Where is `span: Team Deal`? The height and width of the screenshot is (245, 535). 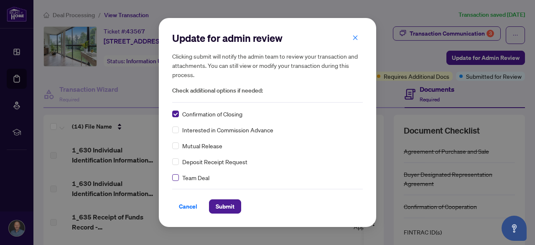
span: Team Deal is located at coordinates (196, 177).